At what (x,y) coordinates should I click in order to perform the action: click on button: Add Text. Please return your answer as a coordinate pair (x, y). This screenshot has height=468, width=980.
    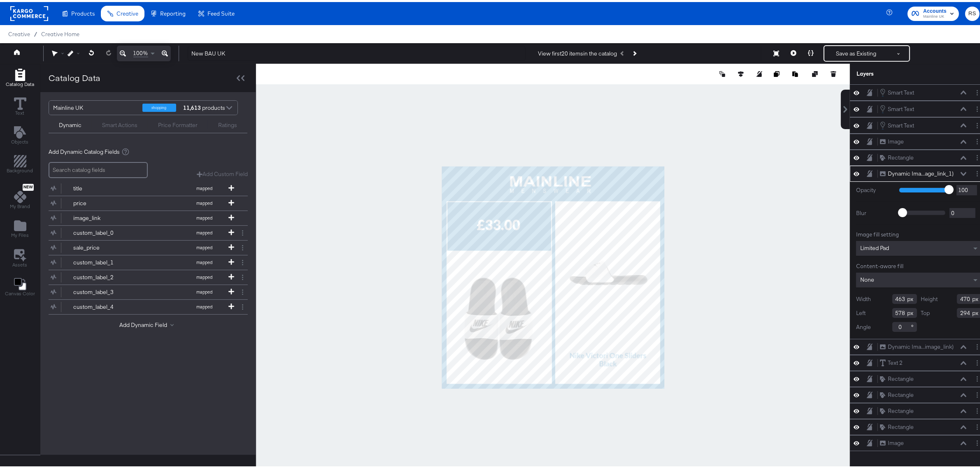
    Looking at the image, I should click on (20, 134).